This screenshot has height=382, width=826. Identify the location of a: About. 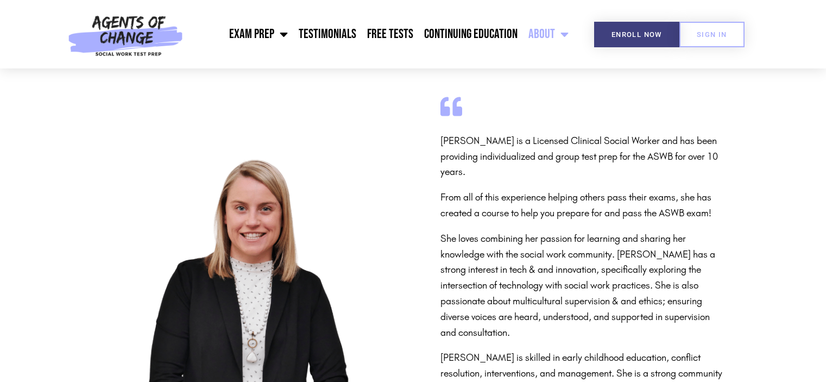
(549, 34).